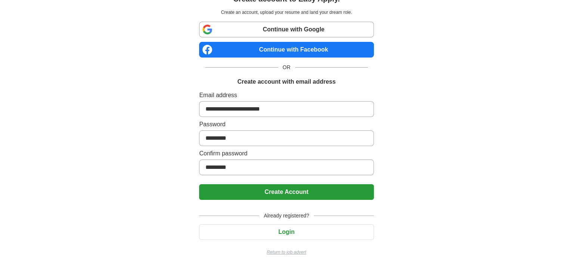 The width and height of the screenshot is (573, 266). Describe the element at coordinates (286, 67) in the screenshot. I see `span: OR` at that location.